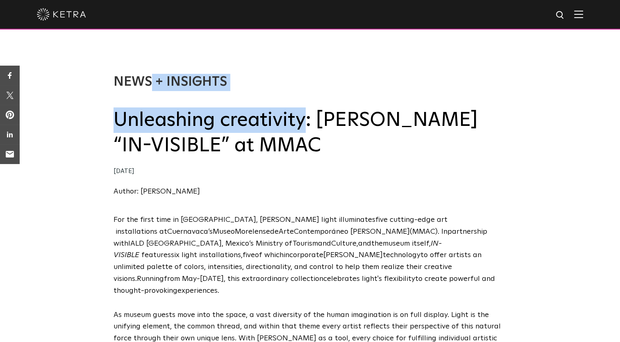 Image resolution: width=620 pixels, height=342 pixels. Describe the element at coordinates (446, 232) in the screenshot. I see `span: n` at that location.